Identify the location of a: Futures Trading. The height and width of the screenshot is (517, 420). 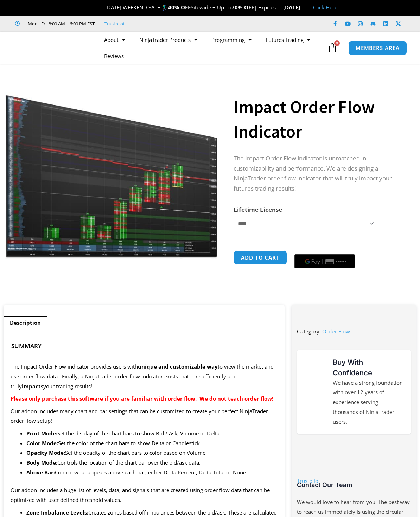
(288, 40).